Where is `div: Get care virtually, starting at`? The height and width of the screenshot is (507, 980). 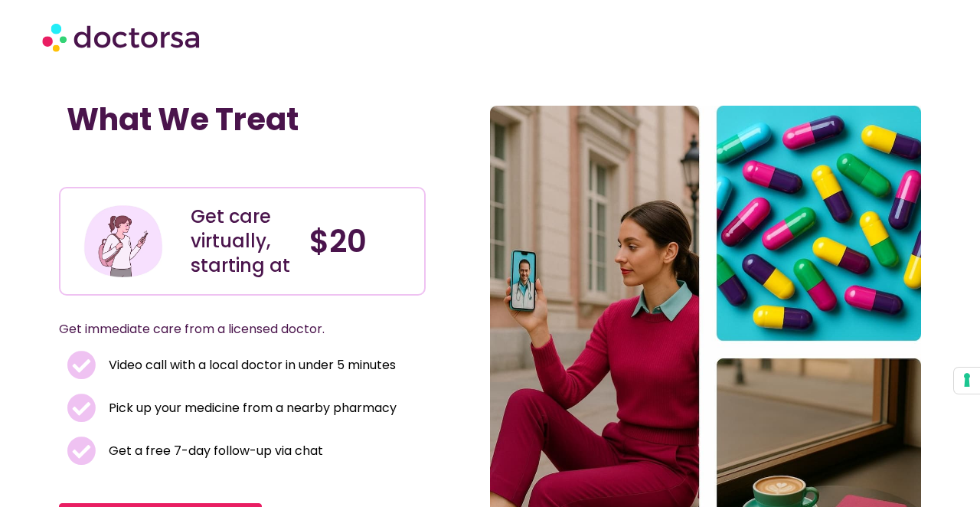 div: Get care virtually, starting at is located at coordinates (242, 241).